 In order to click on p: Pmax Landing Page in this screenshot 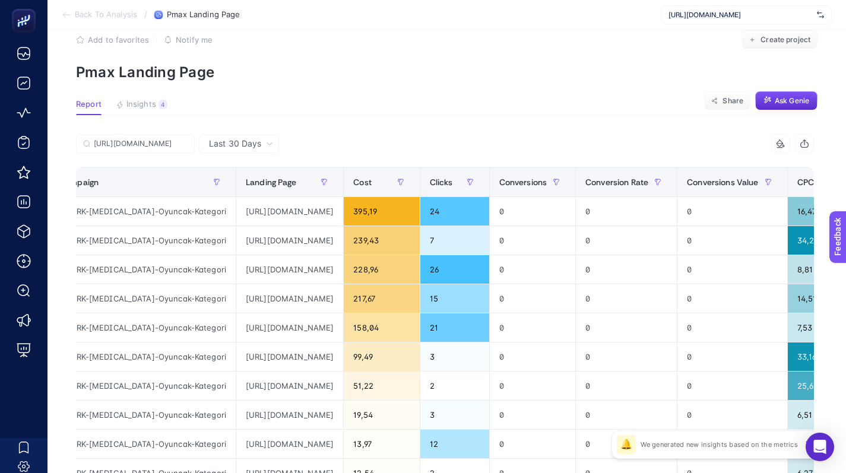, I will do `click(447, 72)`.